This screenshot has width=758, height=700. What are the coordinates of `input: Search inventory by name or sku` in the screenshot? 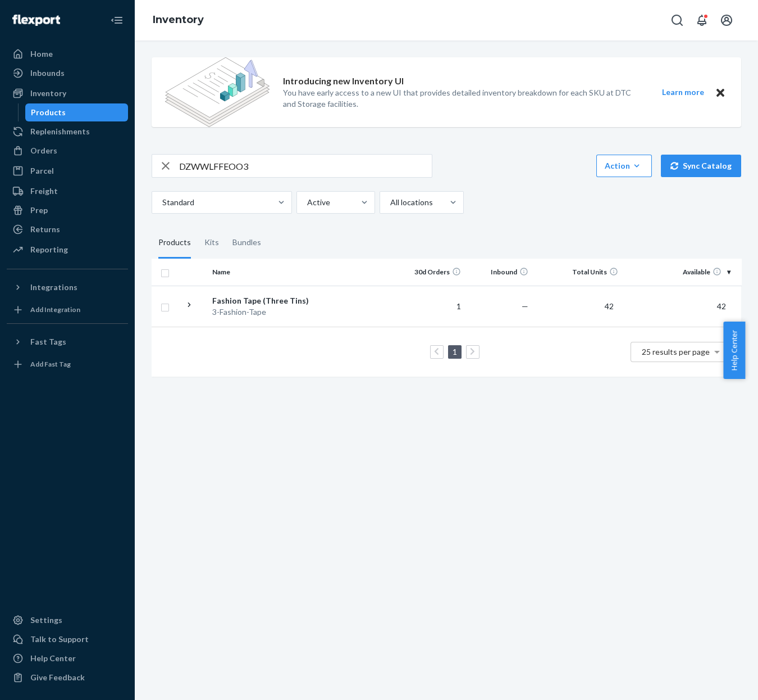 It's located at (306, 166).